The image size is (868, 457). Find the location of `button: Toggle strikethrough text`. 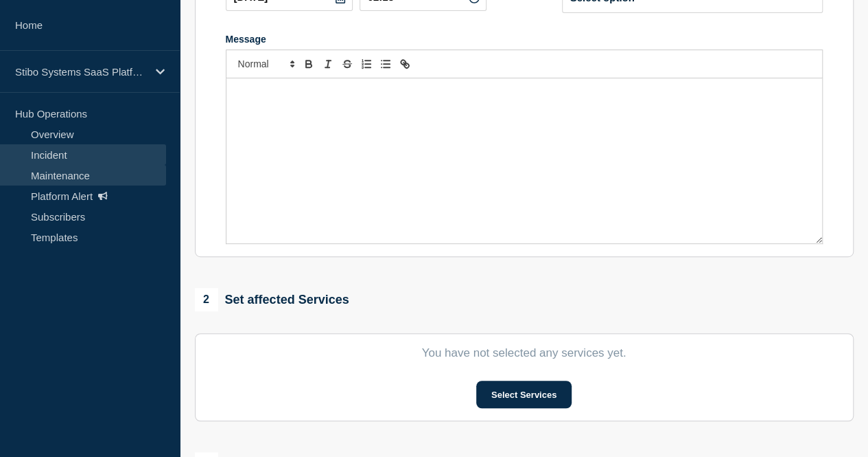

button: Toggle strikethrough text is located at coordinates (347, 64).